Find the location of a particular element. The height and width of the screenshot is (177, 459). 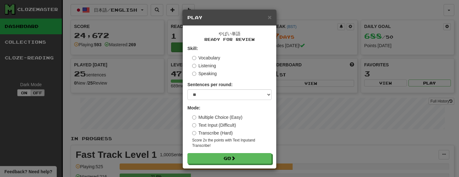

input: Listening is located at coordinates (194, 66).